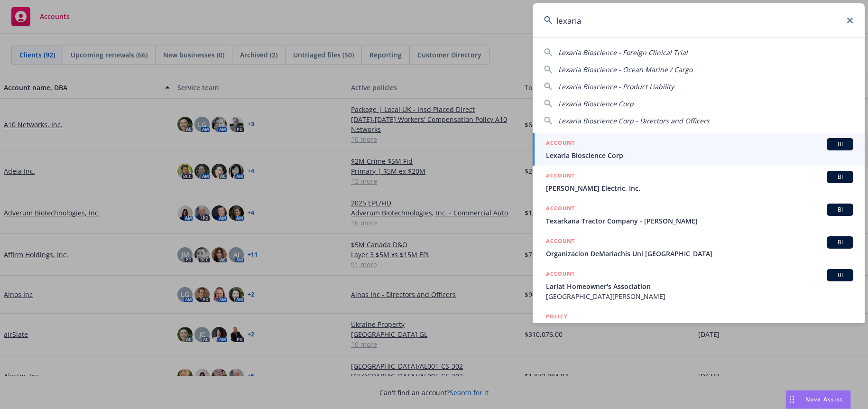 The height and width of the screenshot is (409, 868). Describe the element at coordinates (699, 20) in the screenshot. I see `input: Search...` at that location.